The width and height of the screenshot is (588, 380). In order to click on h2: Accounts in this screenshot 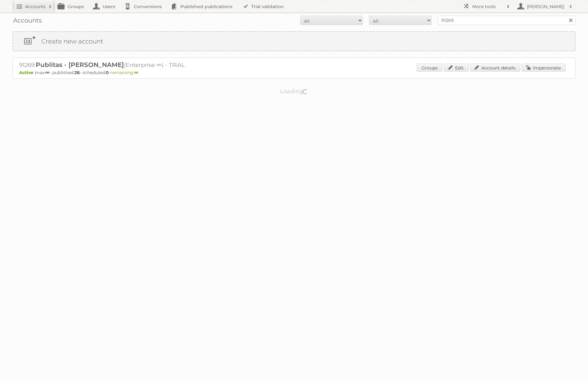, I will do `click(35, 7)`.